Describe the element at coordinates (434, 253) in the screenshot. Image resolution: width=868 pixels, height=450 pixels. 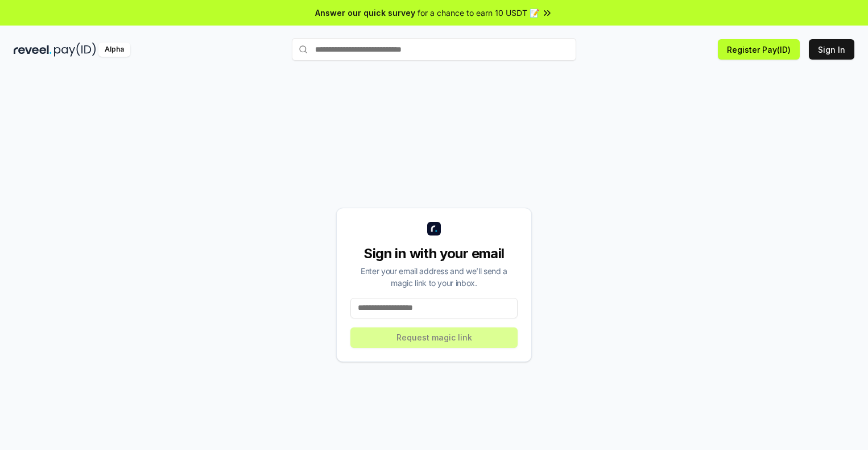
I see `div: Sign in with your email` at that location.